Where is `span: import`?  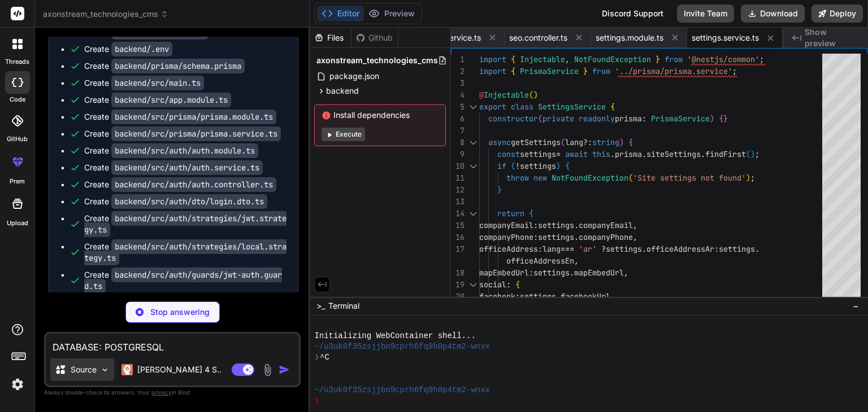 span: import is located at coordinates (492, 71).